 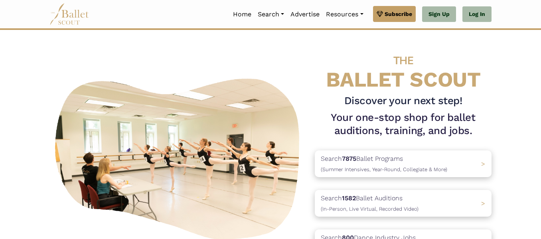 What do you see at coordinates (403, 101) in the screenshot?
I see `h3: Discover your next step!` at bounding box center [403, 101].